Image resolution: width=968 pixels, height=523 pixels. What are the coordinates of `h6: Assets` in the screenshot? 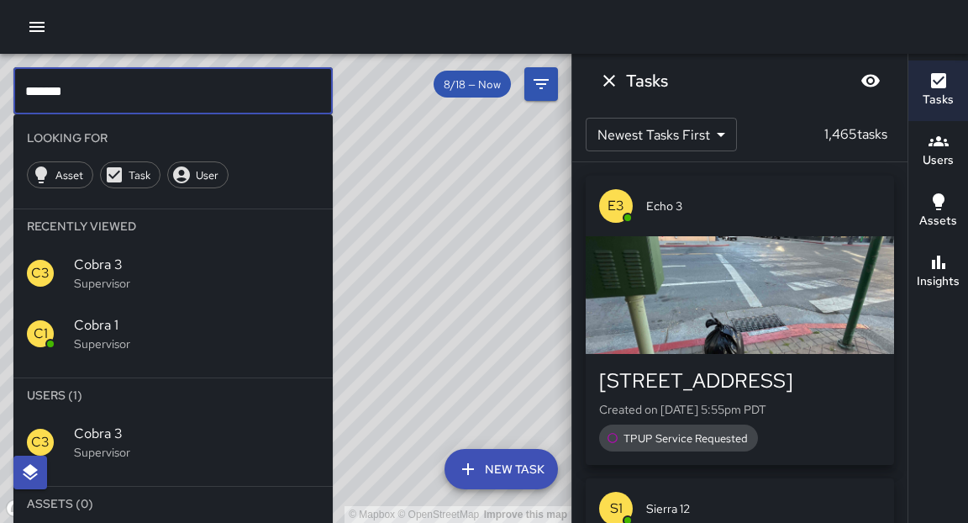 It's located at (938, 221).